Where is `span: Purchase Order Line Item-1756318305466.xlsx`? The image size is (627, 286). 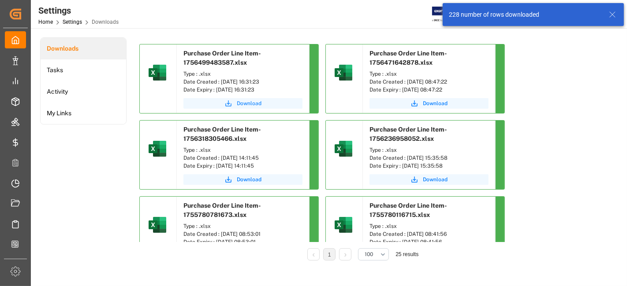
span: Purchase Order Line Item-1756318305466.xlsx is located at coordinates (222, 134).